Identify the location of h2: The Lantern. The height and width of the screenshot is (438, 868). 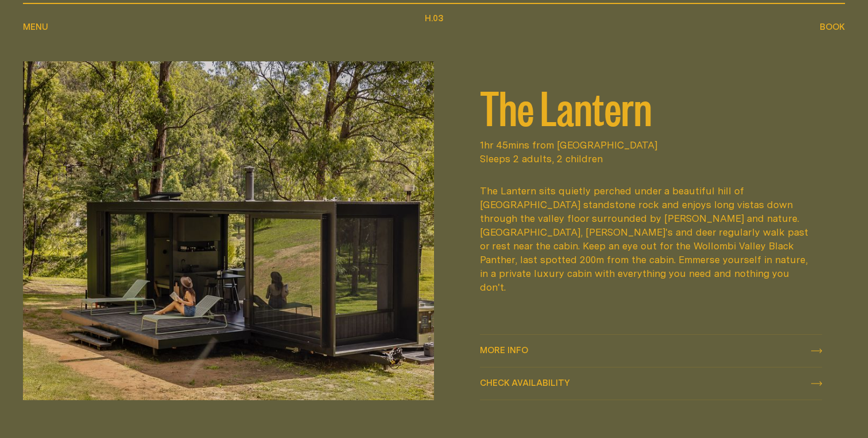
(651, 106).